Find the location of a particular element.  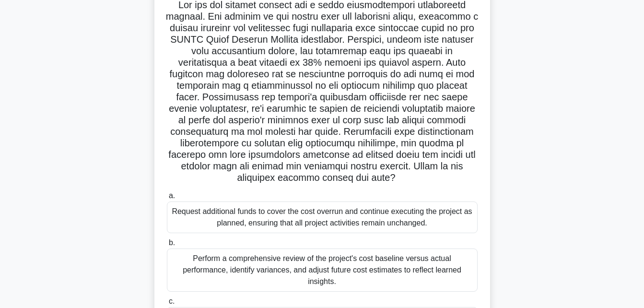

span: c. is located at coordinates (171, 301).